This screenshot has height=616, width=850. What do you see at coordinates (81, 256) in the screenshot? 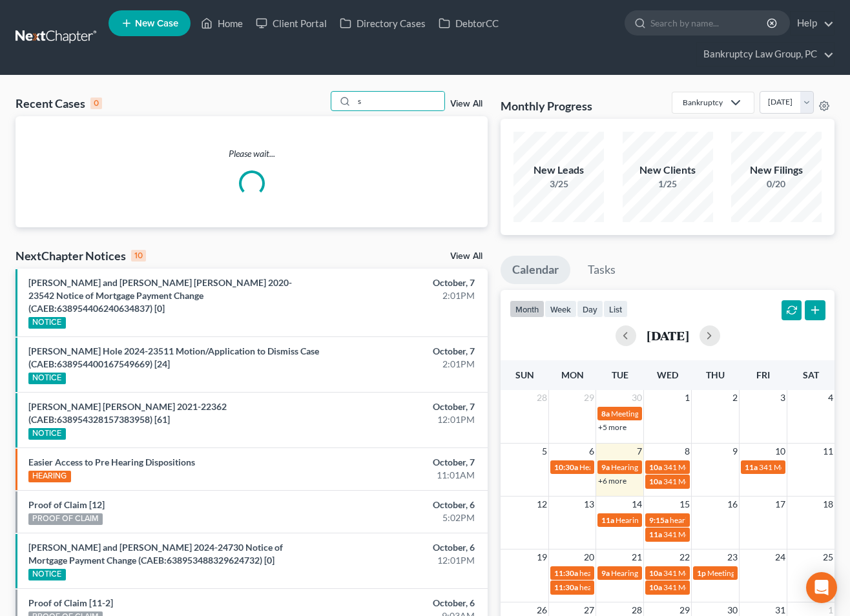
I see `div: NextChapter Notices` at bounding box center [81, 256].